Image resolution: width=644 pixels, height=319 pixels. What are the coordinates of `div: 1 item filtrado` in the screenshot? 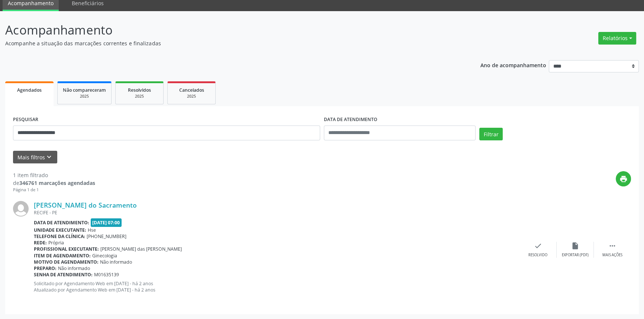 It's located at (54, 175).